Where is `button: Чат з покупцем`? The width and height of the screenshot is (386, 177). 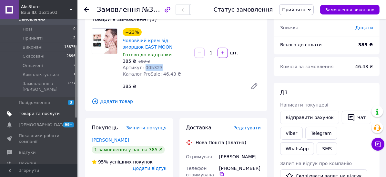 button: Чат з покупцем is located at coordinates (378, 145).